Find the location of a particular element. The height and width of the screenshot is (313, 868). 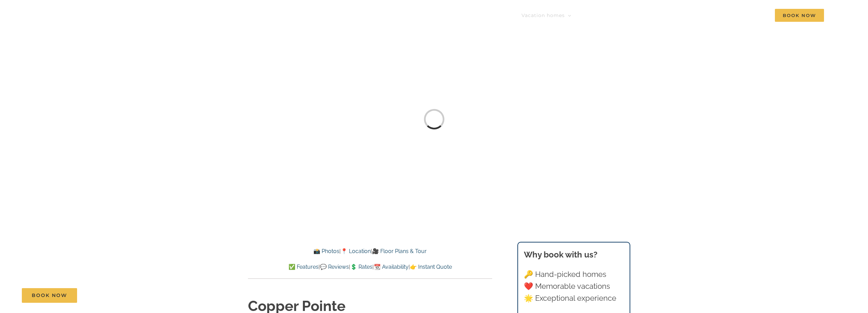

nav: Main Menu is located at coordinates (673, 15).